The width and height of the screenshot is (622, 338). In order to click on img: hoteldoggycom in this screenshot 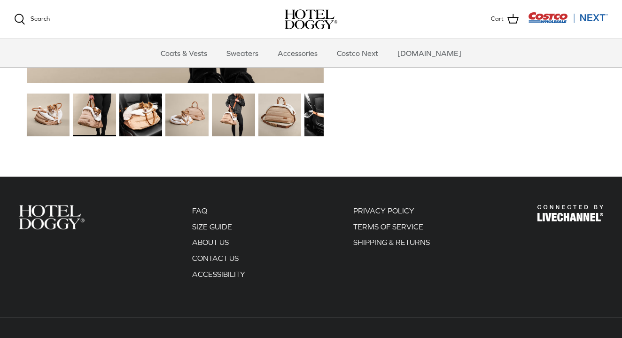, I will do `click(311, 19)`.